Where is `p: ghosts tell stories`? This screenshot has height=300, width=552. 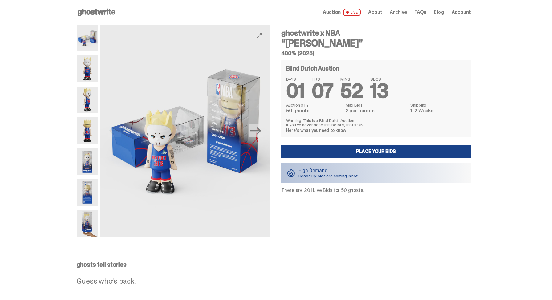
p: ghosts tell stories is located at coordinates (274, 265).